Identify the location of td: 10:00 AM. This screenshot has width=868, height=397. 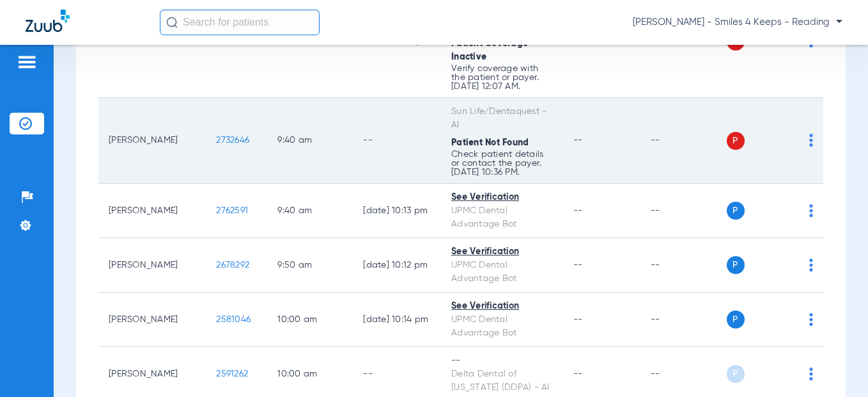
(310, 319).